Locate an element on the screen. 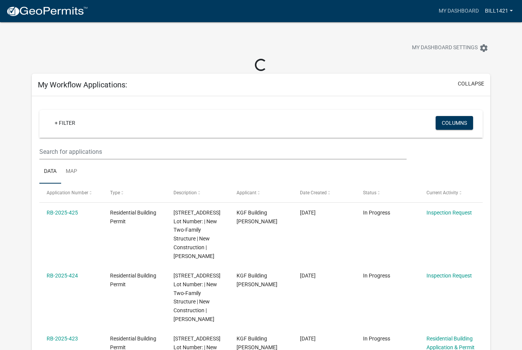  a: Data is located at coordinates (50, 172).